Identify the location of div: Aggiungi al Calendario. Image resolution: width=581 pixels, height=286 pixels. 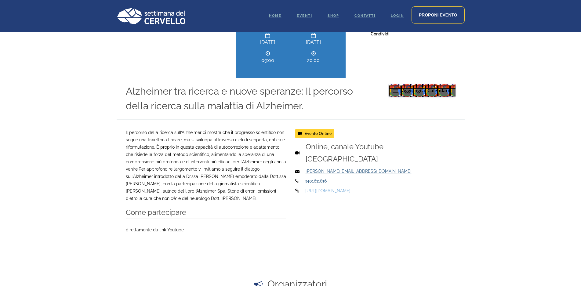
(422, 90).